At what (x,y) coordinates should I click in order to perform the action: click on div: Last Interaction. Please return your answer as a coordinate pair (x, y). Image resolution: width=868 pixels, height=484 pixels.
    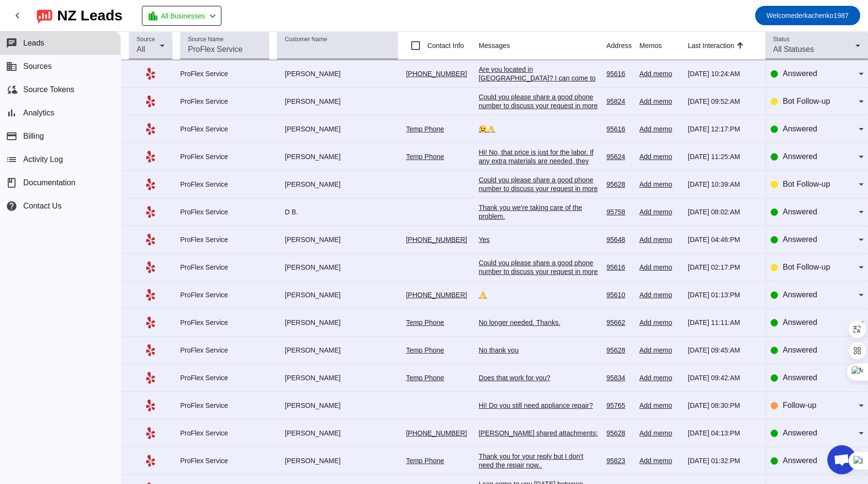
    Looking at the image, I should click on (712, 46).